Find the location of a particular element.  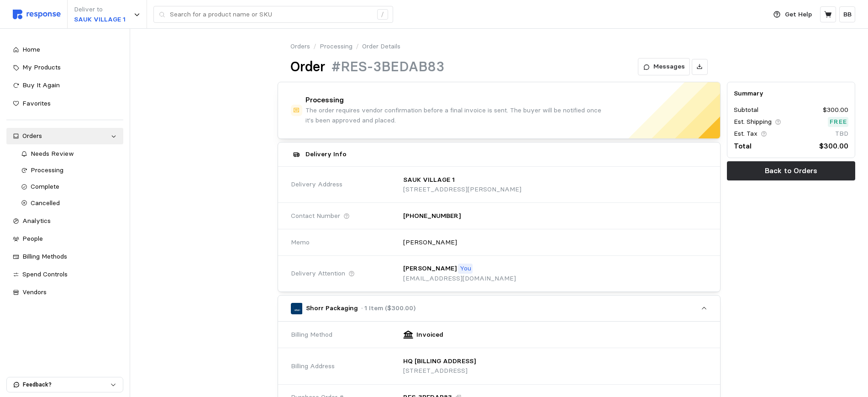

p: Order Details is located at coordinates (381, 47).